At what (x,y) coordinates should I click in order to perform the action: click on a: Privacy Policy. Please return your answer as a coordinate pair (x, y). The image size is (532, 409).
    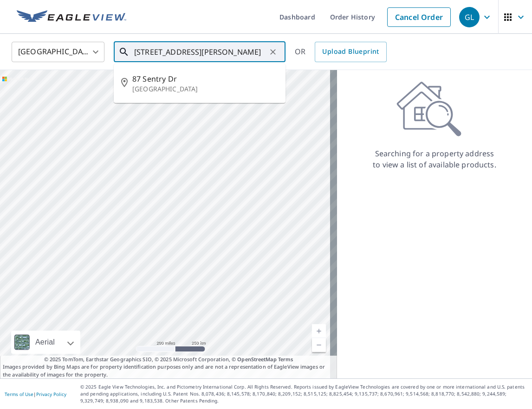
    Looking at the image, I should click on (51, 394).